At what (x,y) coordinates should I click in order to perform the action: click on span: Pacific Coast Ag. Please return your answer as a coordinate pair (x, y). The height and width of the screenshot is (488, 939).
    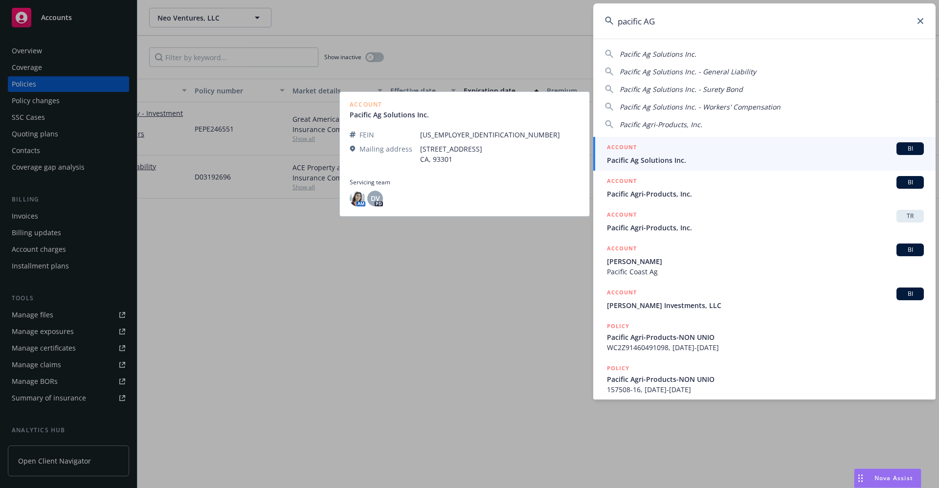
    Looking at the image, I should click on (765, 271).